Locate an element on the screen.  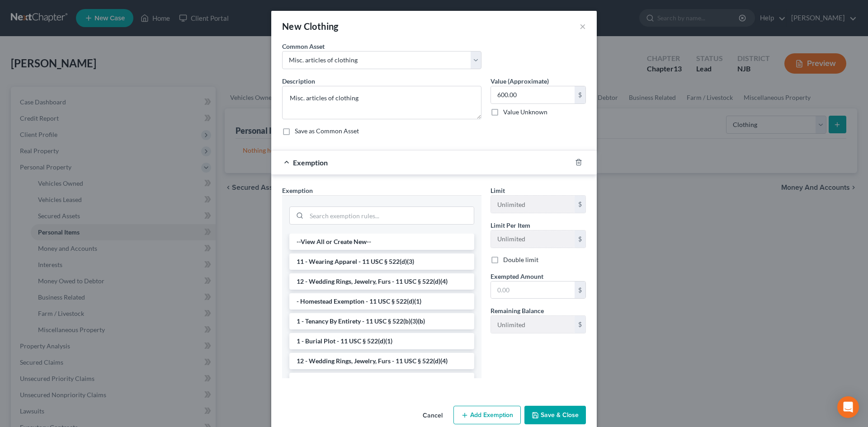
button: Save & Close is located at coordinates (555, 416).